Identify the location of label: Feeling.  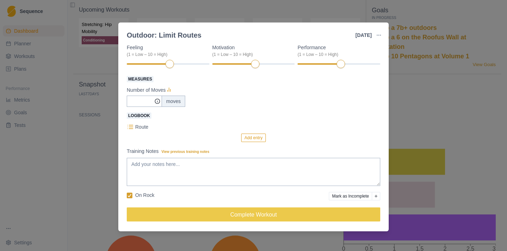
(166, 51).